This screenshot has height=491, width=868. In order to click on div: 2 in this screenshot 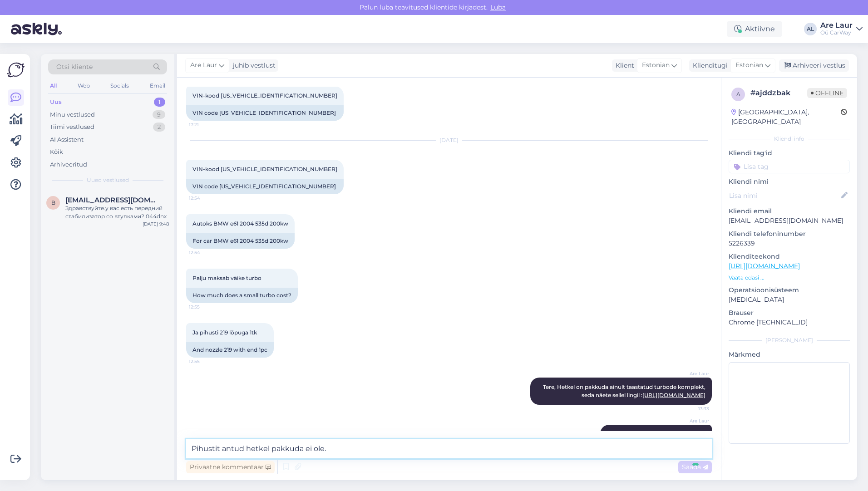, I will do `click(159, 127)`.